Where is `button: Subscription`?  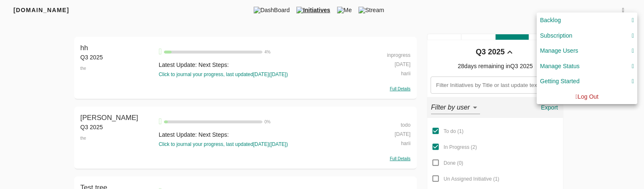 button: Subscription is located at coordinates (587, 35).